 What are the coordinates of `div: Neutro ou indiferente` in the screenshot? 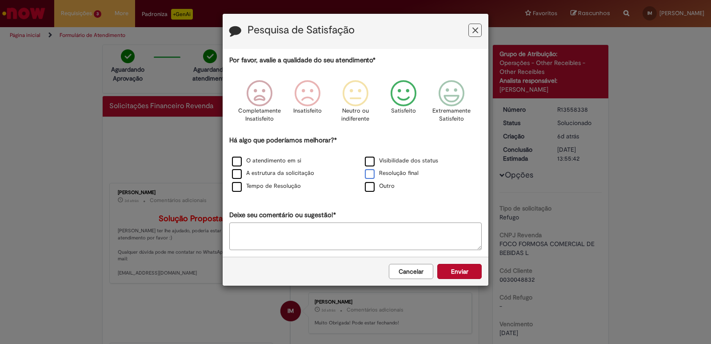 It's located at (356, 104).